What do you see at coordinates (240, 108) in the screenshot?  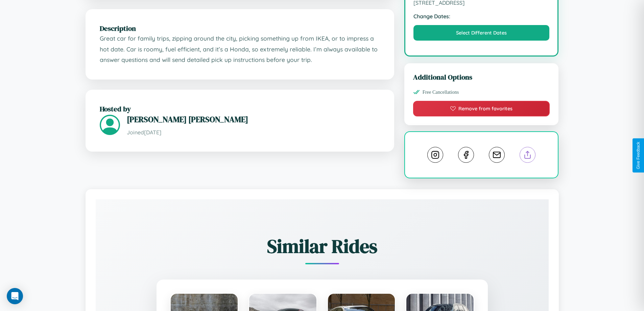 I see `h2: Hosted by` at bounding box center [240, 108].